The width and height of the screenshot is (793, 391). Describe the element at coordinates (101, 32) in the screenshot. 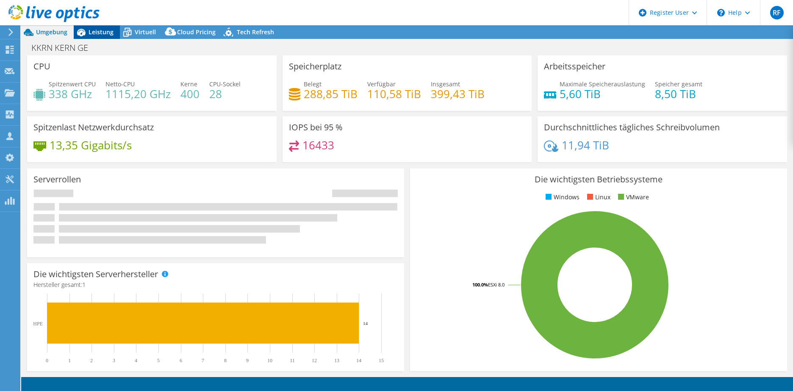

I see `span: Leistung` at that location.